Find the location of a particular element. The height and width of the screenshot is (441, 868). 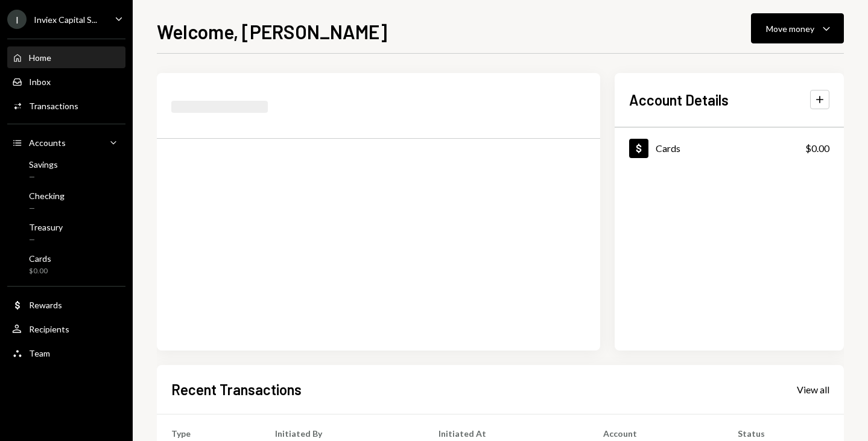

div: I is located at coordinates (17, 19).